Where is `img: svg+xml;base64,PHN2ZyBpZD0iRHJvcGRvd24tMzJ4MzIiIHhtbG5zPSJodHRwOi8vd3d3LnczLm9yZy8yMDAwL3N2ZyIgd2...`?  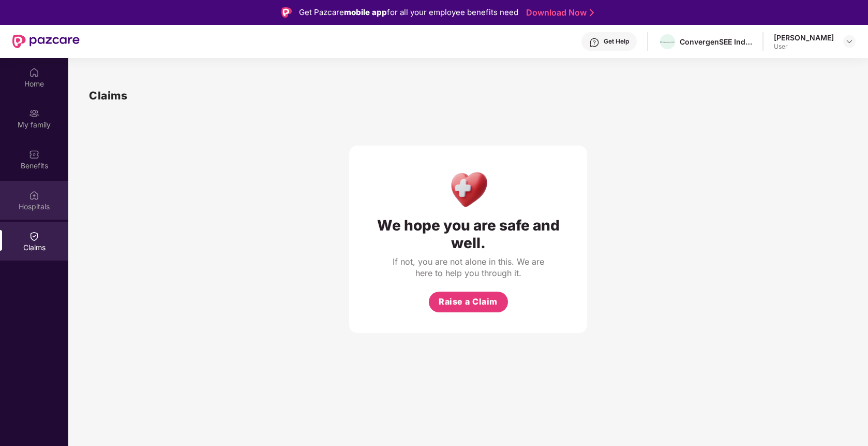 img: svg+xml;base64,PHN2ZyBpZD0iRHJvcGRvd24tMzJ4MzIiIHhtbG5zPSJodHRwOi8vd3d3LnczLm9yZy8yMDAwL3N2ZyIgd2... is located at coordinates (849, 42).